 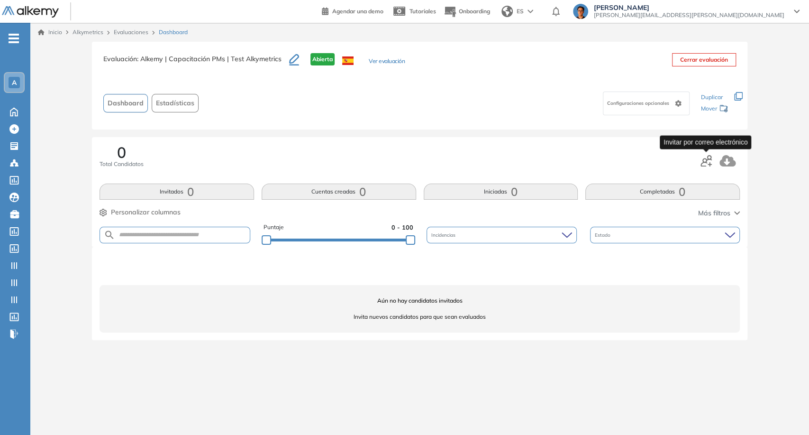 I want to click on span: Puntaje, so click(x=274, y=227).